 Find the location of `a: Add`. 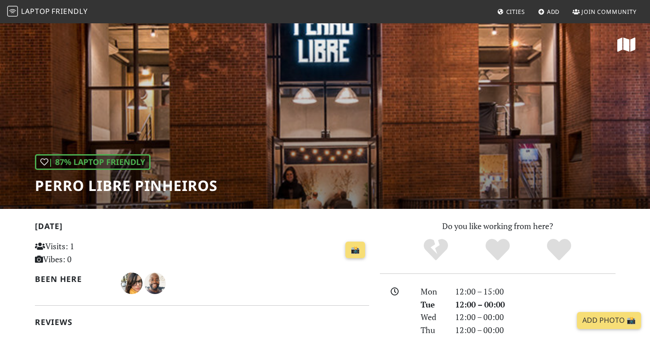

a: Add is located at coordinates (549, 12).